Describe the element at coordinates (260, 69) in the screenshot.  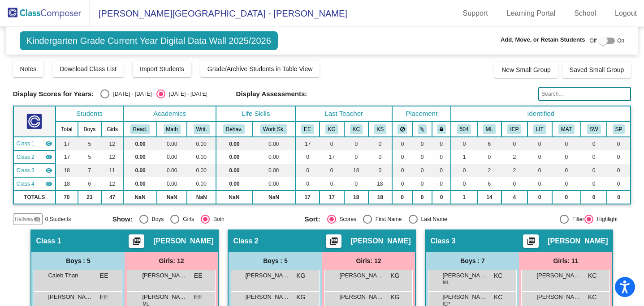
I see `span: Grade/Archive Students in Table View` at that location.